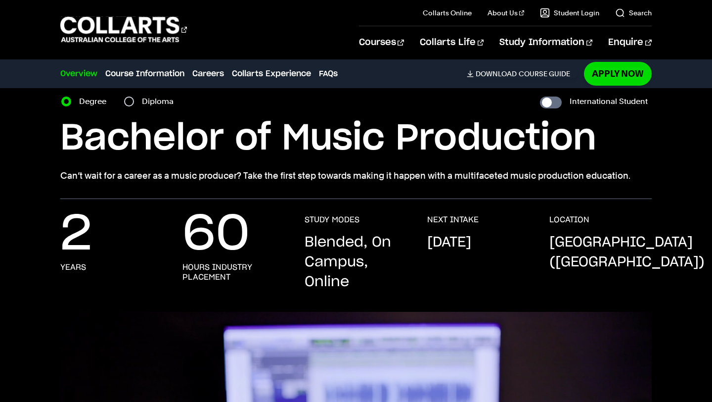  I want to click on a: Course Information, so click(145, 74).